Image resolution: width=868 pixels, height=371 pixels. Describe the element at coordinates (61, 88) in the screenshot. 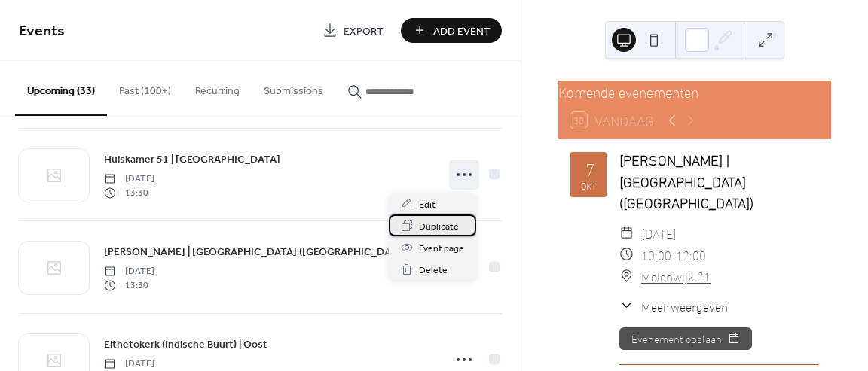

I see `button: Upcoming (33)` at that location.